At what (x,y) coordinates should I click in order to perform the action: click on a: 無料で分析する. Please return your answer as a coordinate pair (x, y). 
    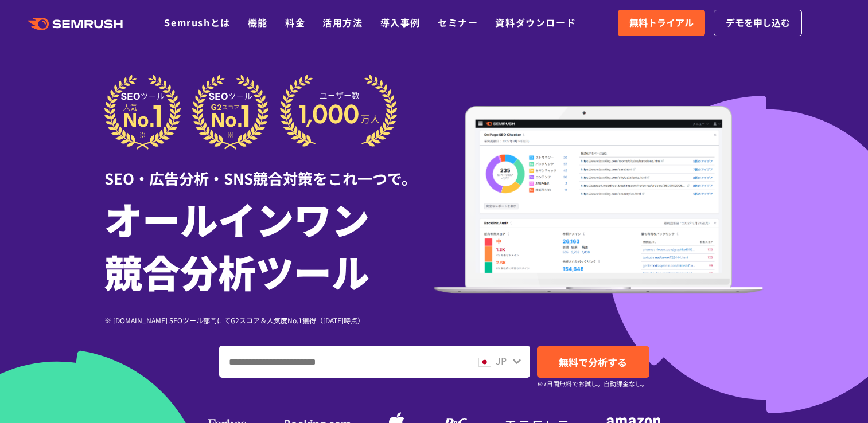
    Looking at the image, I should click on (593, 362).